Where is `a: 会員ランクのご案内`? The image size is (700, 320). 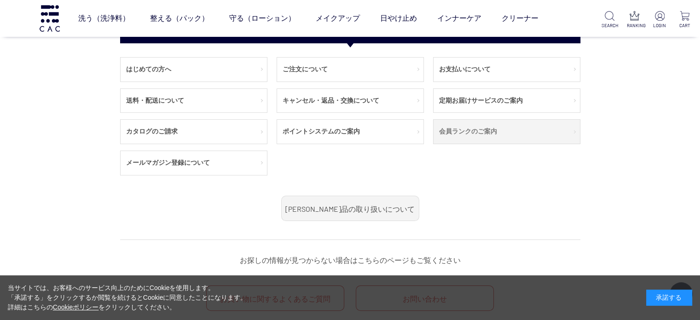
a: 会員ランクのご案内 is located at coordinates (506, 132).